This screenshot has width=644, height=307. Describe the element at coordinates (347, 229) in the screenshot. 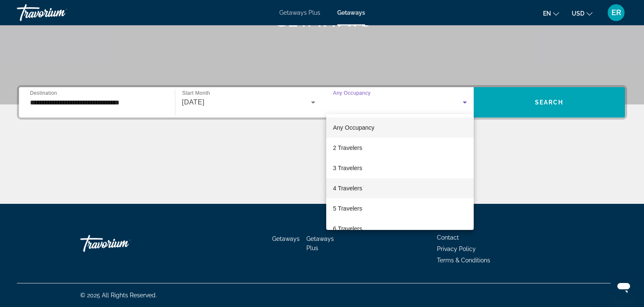

I see `span: 6 Travelers` at that location.